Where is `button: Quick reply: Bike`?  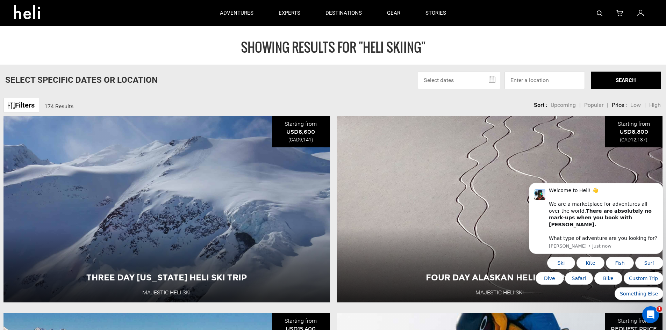 button: Quick reply: Bike is located at coordinates (82, 95).